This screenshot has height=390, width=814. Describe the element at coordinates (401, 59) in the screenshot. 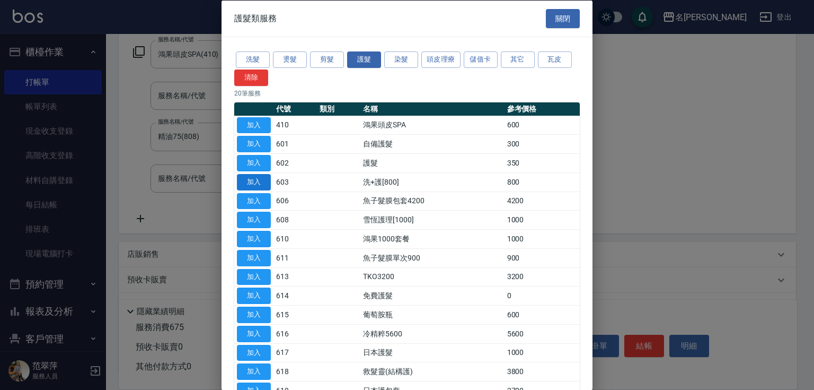

I see `button: 染髮` at that location.